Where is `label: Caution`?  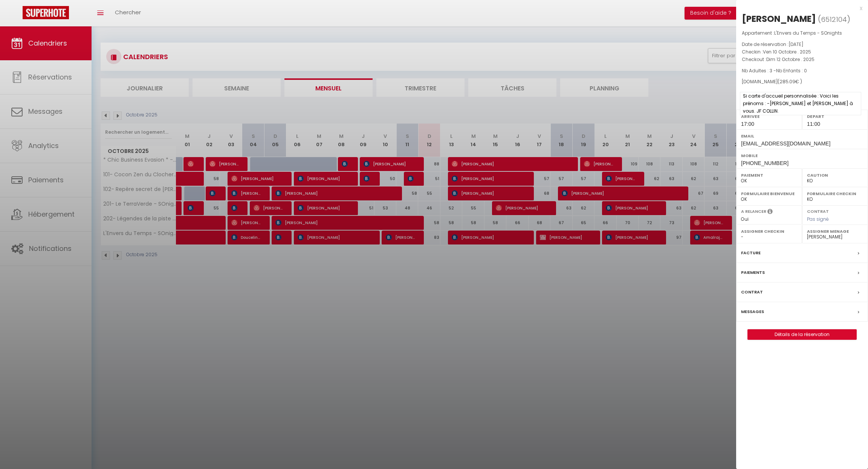
label: Caution is located at coordinates (835, 175).